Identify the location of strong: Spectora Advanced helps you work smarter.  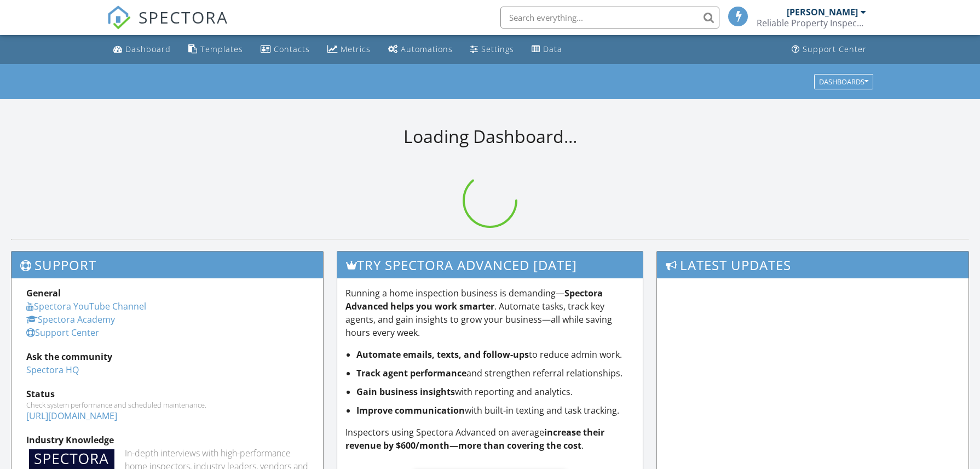
(474, 300).